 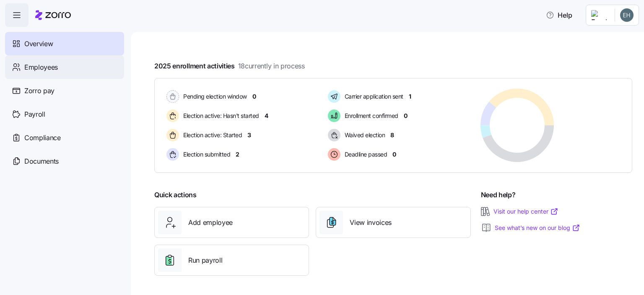 I want to click on span: 1, so click(x=410, y=97).